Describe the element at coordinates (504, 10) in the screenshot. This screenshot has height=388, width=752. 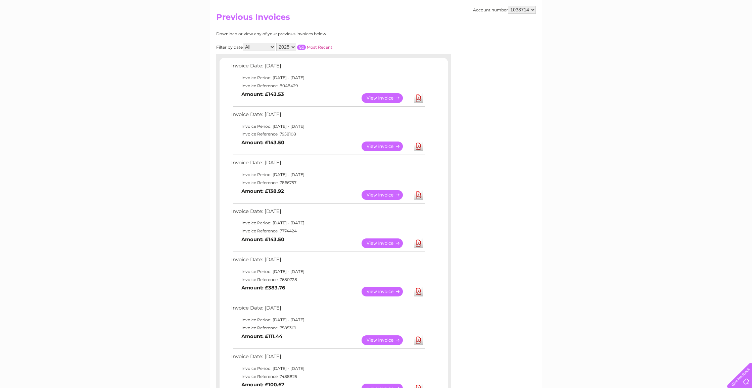
I see `div: Account number` at that location.